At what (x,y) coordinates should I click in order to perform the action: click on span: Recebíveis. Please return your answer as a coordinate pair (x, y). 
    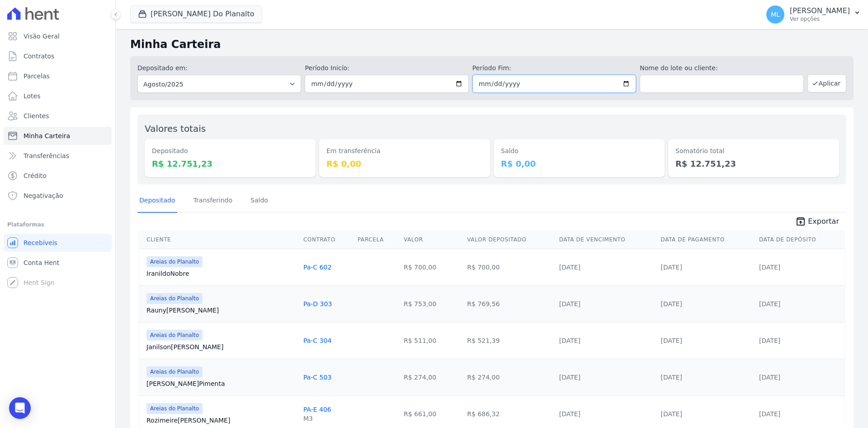
    Looking at the image, I should click on (40, 243).